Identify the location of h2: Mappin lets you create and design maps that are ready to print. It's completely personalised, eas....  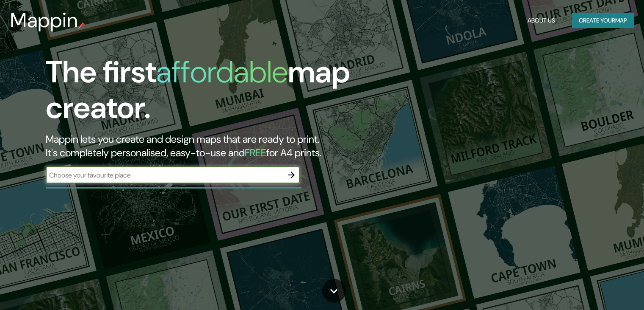
(207, 146).